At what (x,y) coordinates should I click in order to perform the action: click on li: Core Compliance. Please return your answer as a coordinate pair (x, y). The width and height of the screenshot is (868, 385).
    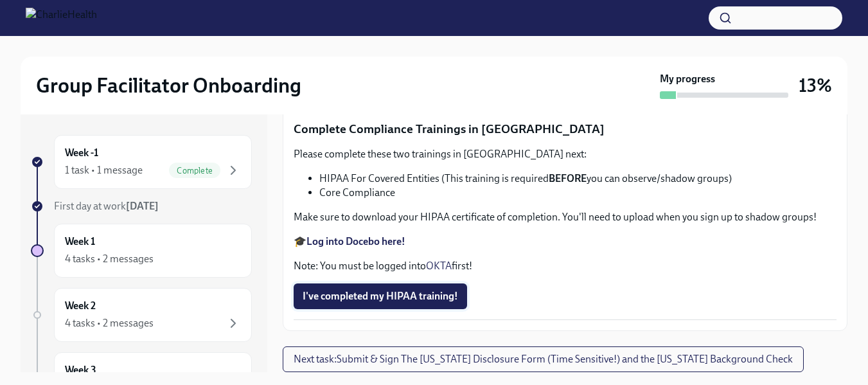
    Looking at the image, I should click on (577, 193).